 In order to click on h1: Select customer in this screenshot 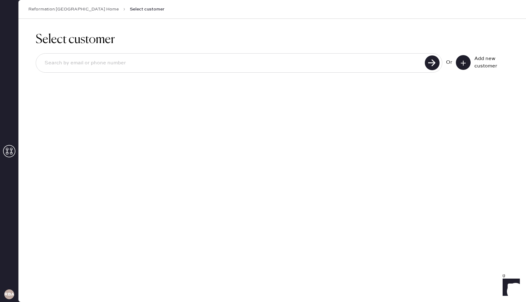, I will do `click(272, 40)`.